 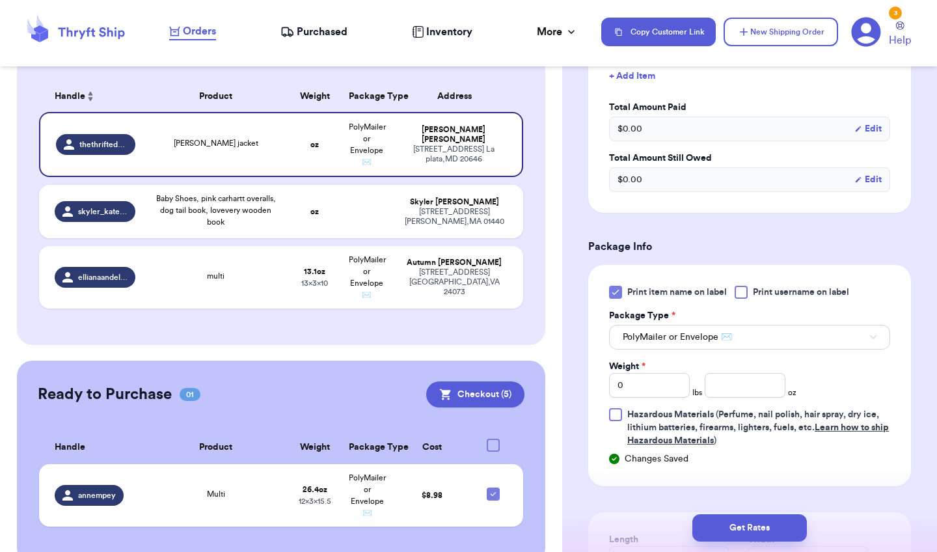 I want to click on button: Get Rates, so click(x=750, y=528).